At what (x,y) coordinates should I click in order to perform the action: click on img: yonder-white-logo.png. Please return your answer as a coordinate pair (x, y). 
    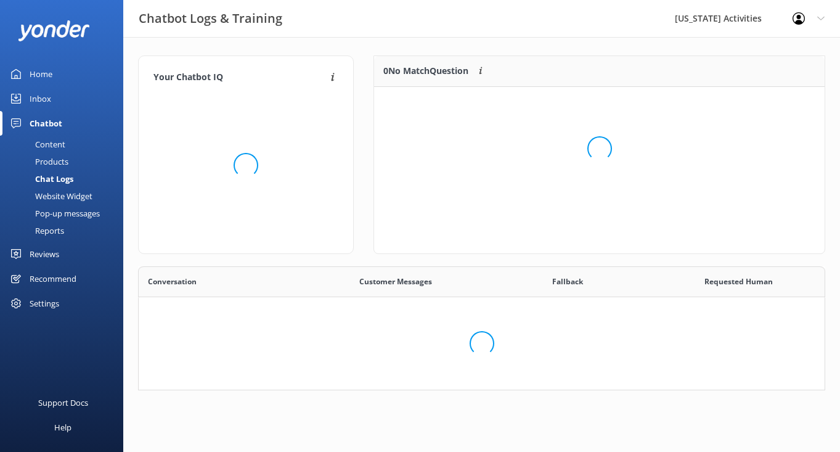
    Looking at the image, I should click on (54, 30).